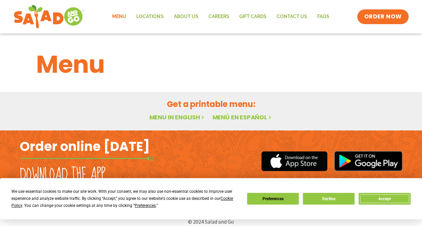 This screenshot has width=422, height=226. What do you see at coordinates (62, 175) in the screenshot?
I see `h2: Download the app` at bounding box center [62, 175].